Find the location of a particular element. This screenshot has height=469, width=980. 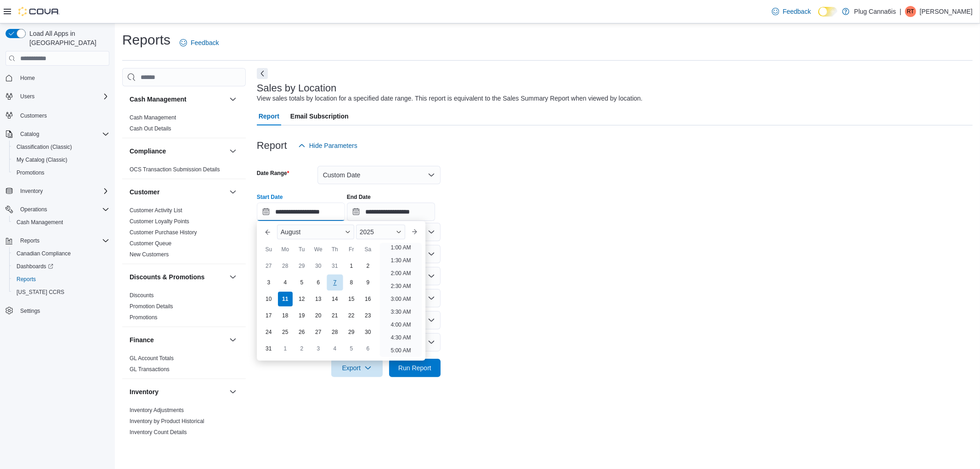

ul: Time is located at coordinates (401, 300).